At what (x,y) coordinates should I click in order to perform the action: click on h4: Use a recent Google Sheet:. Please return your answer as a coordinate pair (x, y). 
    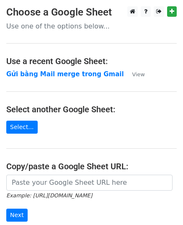
    Looking at the image, I should click on (91, 61).